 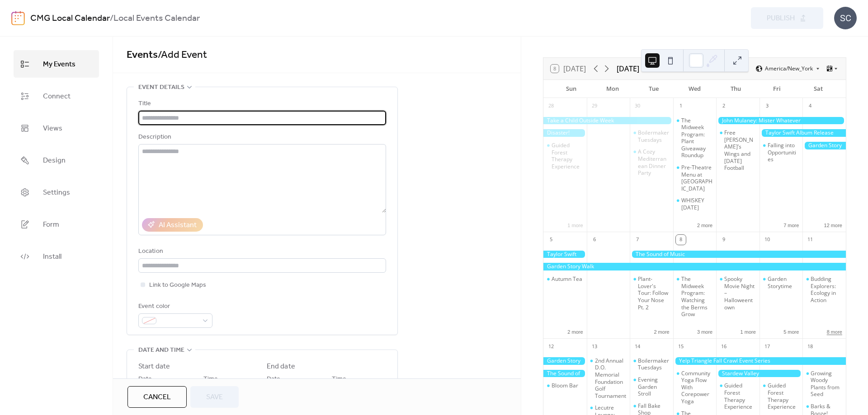 I want to click on button: 7 more, so click(x=791, y=224).